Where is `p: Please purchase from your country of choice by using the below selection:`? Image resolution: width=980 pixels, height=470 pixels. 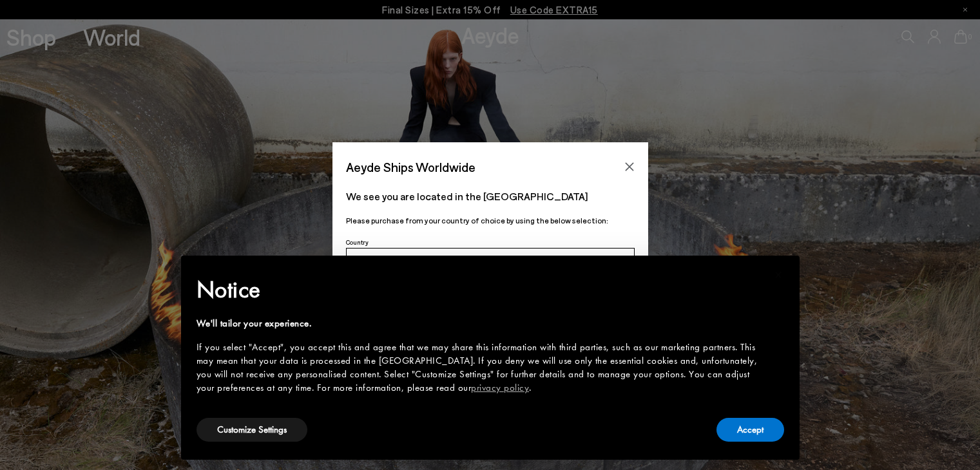 p: Please purchase from your country of choice by using the below selection: is located at coordinates (490, 220).